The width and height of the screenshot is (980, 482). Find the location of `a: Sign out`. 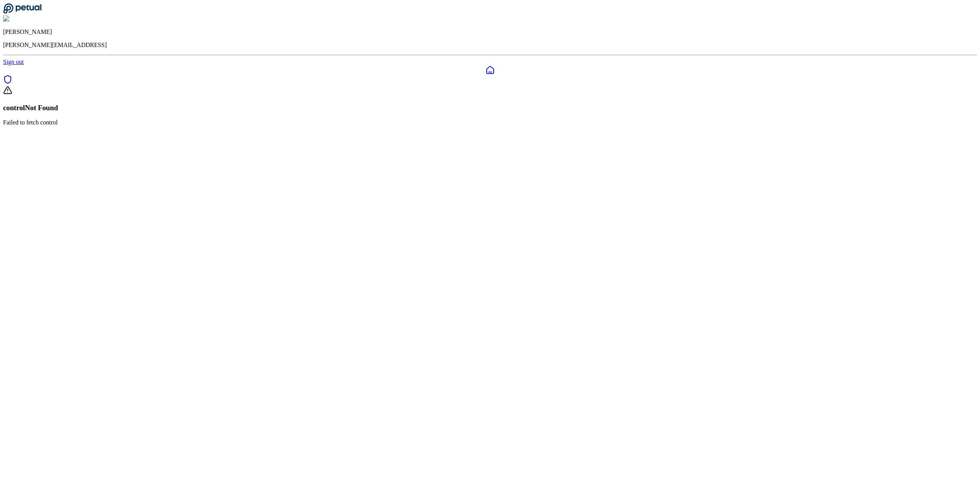

a: Sign out is located at coordinates (14, 62).